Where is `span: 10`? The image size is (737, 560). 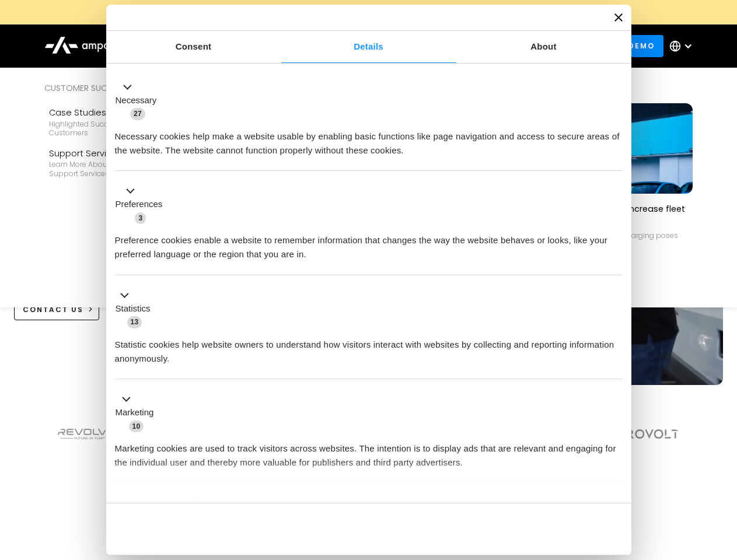
span: 10 is located at coordinates (136, 426).